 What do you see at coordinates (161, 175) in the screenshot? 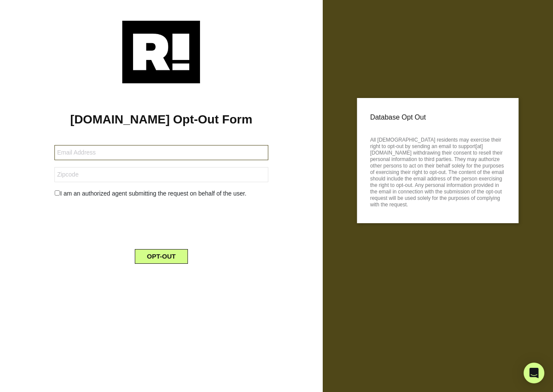
I see `input: Zipcode` at bounding box center [161, 175].